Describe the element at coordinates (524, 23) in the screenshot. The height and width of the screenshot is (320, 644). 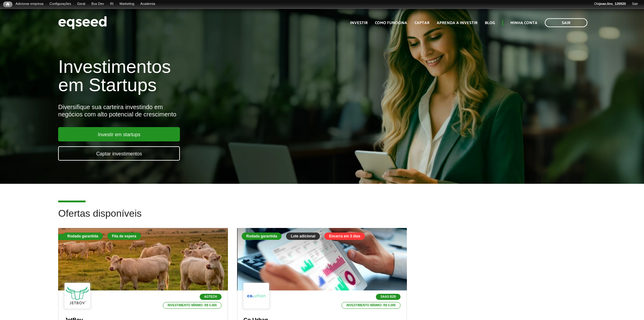
I see `a: Minha conta` at that location.